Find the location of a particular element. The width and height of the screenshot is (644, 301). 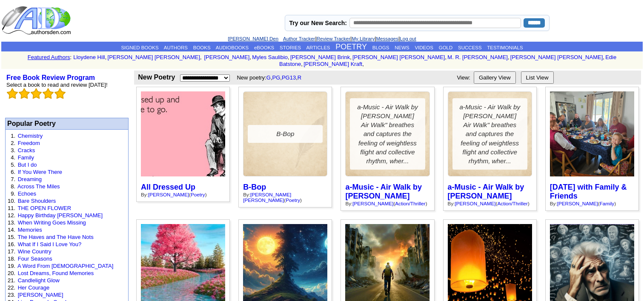

a: TESTIMONIALS is located at coordinates (505, 47).